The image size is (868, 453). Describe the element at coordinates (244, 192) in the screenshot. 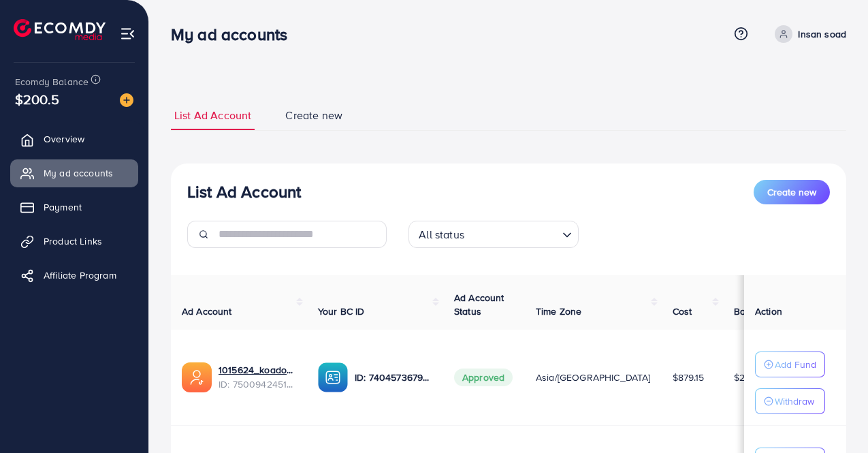

I see `h3: List Ad Account` at that location.